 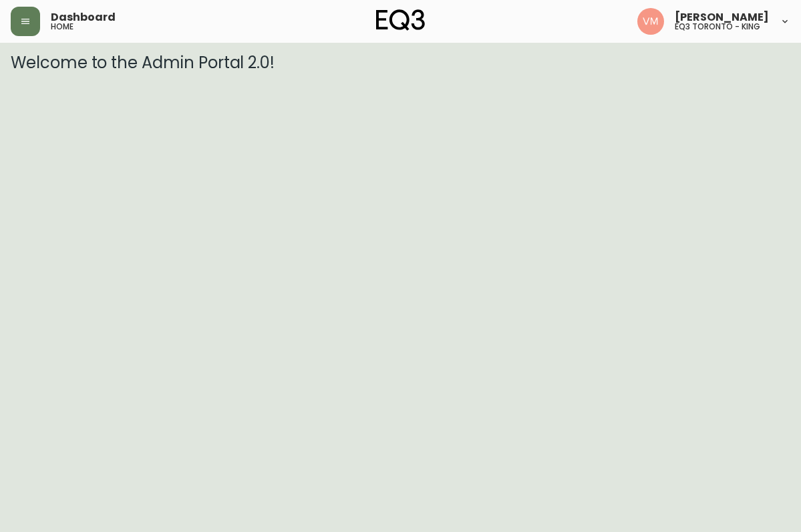 What do you see at coordinates (401, 20) in the screenshot?
I see `img: logo` at bounding box center [401, 20].